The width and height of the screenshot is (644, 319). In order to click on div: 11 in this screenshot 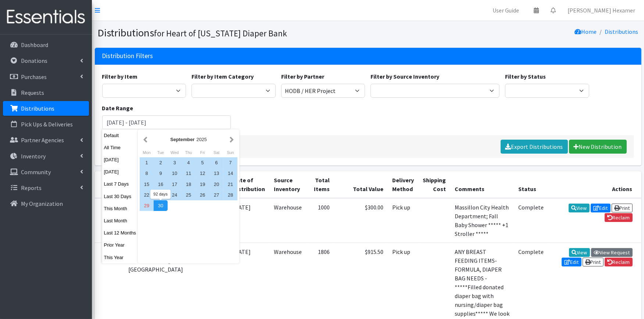, I will do `click(189, 174)`.